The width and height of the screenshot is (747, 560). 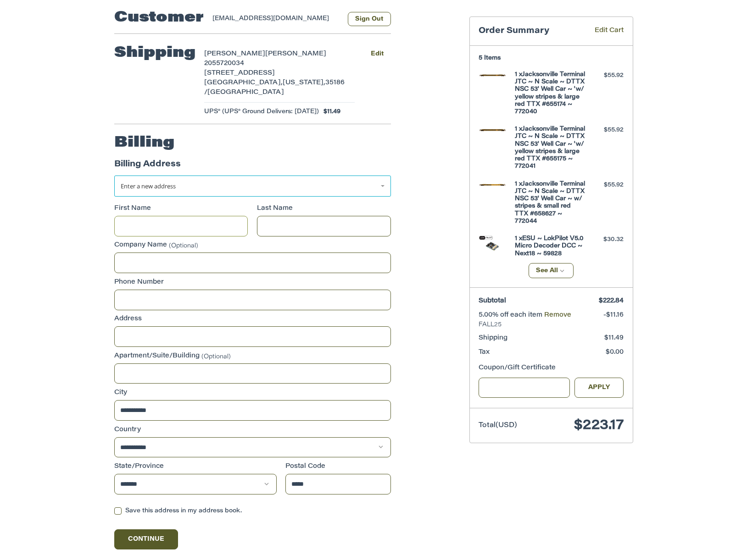 I want to click on h2: Customer, so click(x=159, y=18).